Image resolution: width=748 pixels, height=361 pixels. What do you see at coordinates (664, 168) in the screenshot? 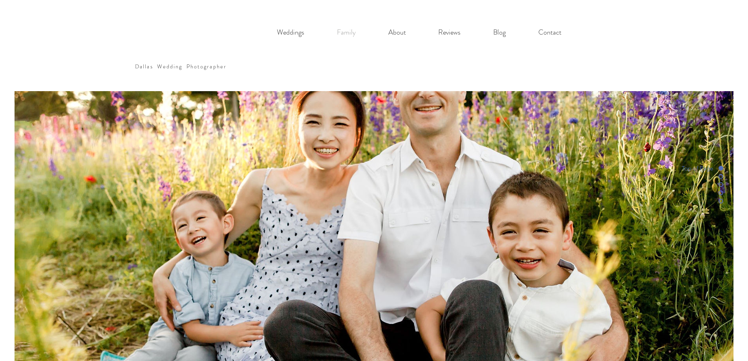
I see `a: Top of Page` at bounding box center [664, 168].